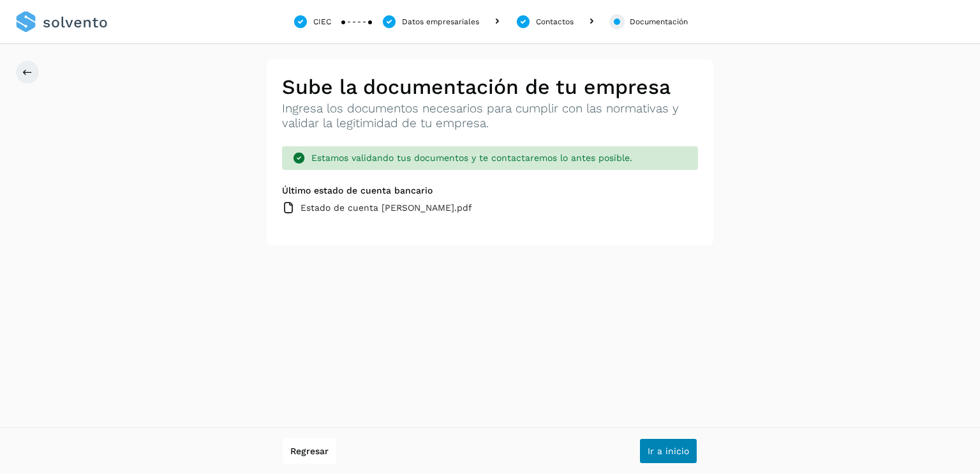  I want to click on p: Ingresa los documentos necesarios para cumplir con las normativas y validar la legitimidad de tu ..., so click(490, 116).